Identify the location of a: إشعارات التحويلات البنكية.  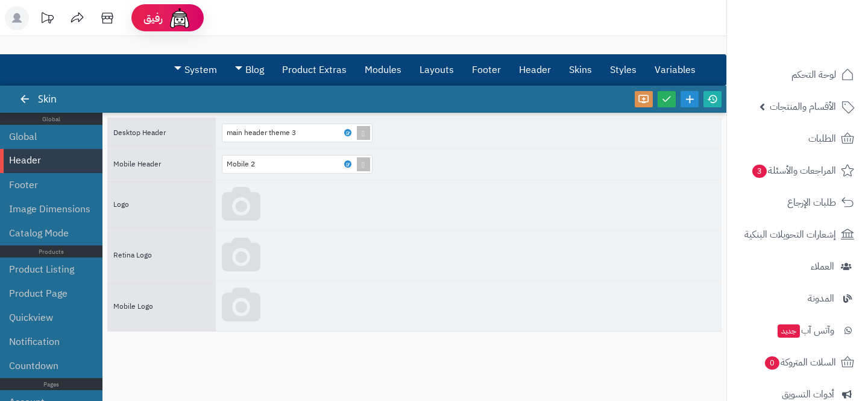
(797, 235).